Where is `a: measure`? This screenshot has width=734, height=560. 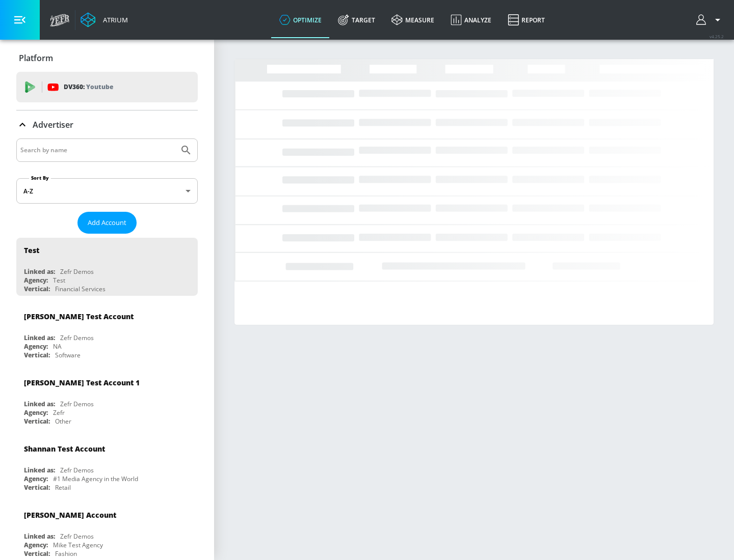
a: measure is located at coordinates (413, 20).